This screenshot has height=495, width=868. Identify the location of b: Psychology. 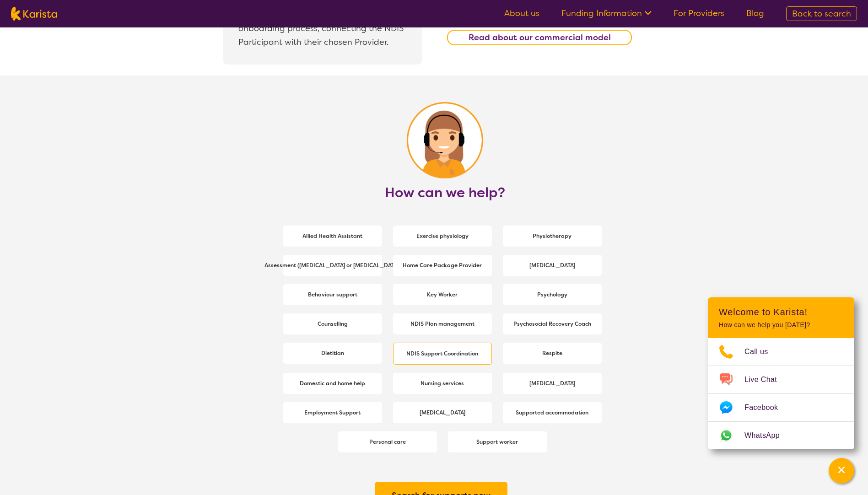
(552, 295).